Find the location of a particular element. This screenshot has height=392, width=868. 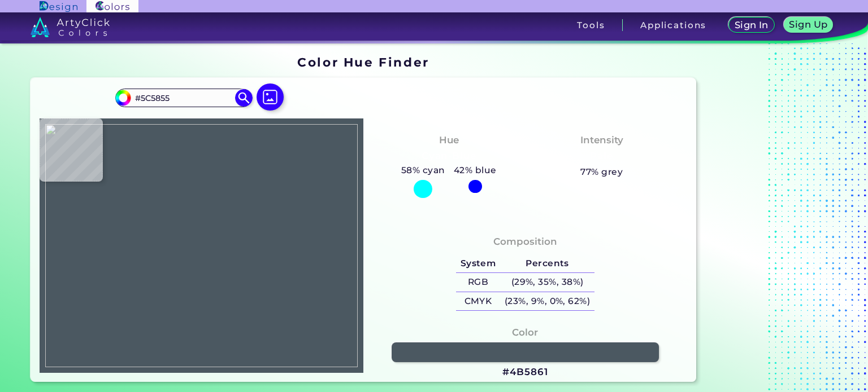

h5: (23%, 9%, 0%, 62%) is located at coordinates (547, 302).